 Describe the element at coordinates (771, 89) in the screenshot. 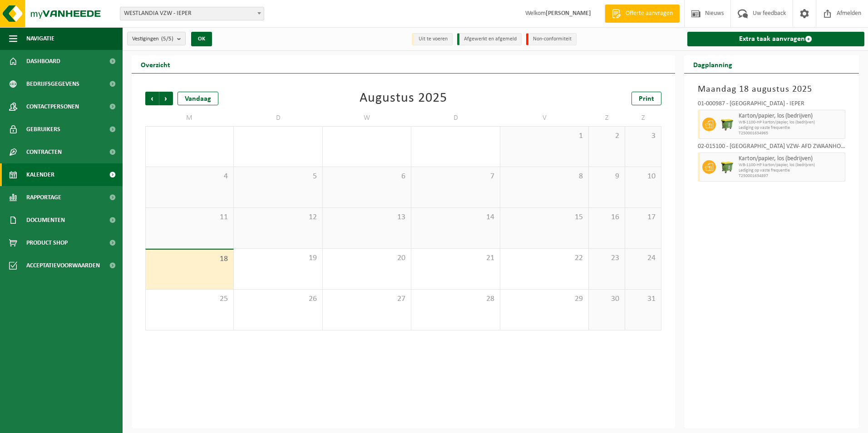

I see `h3: Maandag 18 augustus 2025` at that location.